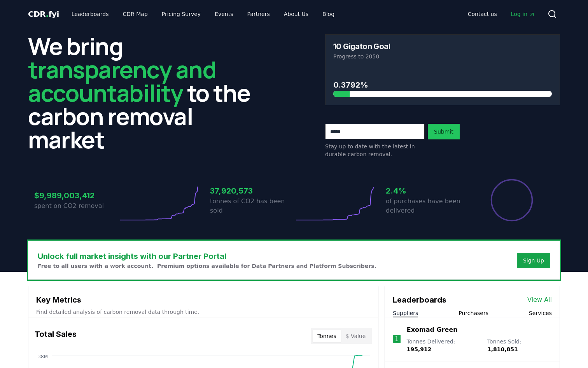 Image resolution: width=588 pixels, height=368 pixels. I want to click on div: Sign Up, so click(533, 260).